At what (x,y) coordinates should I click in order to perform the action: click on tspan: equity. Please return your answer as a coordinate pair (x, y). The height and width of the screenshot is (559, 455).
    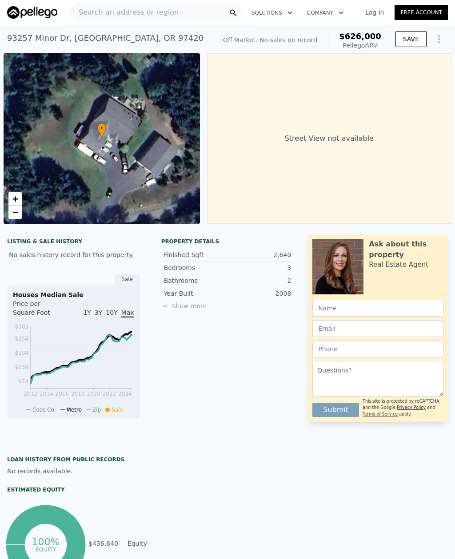
    Looking at the image, I should click on (46, 549).